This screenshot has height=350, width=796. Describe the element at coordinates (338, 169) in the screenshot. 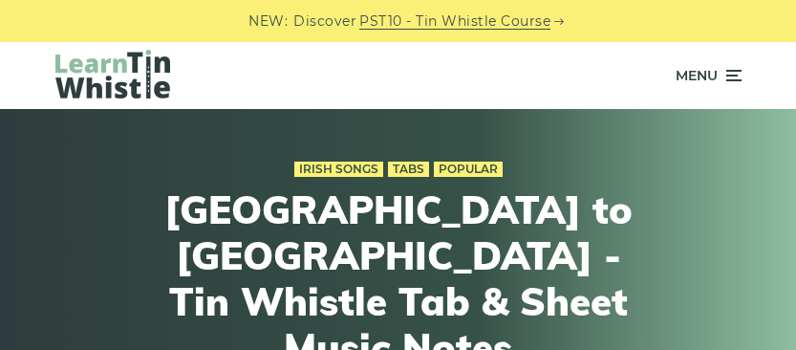

I see `a: Irish Songs` at that location.